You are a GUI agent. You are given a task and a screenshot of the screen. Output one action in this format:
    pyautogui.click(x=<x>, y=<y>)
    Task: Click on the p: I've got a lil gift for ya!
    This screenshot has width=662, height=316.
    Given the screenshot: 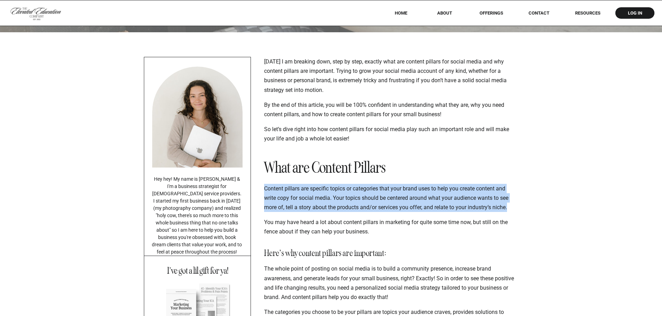 What is the action you would take?
    pyautogui.click(x=198, y=270)
    